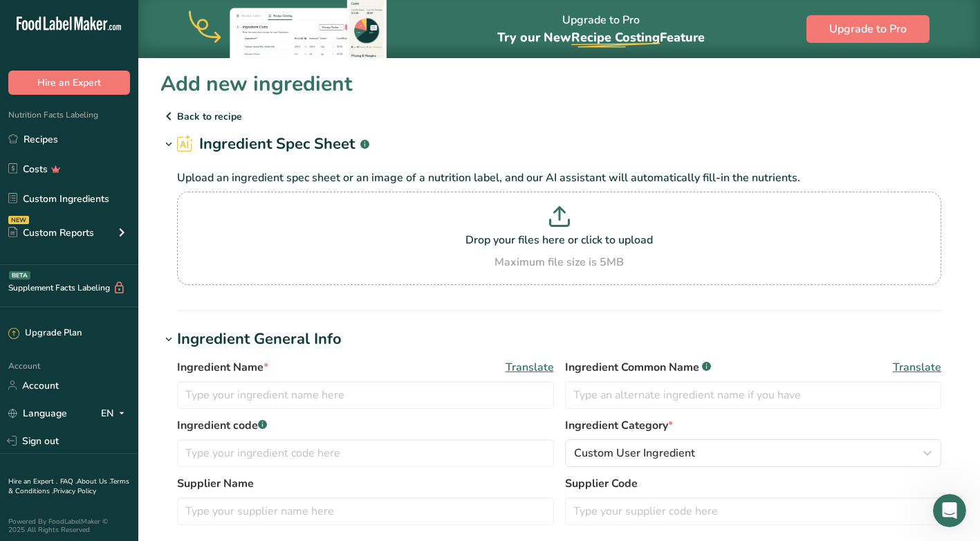 The width and height of the screenshot is (980, 541). I want to click on div: EN, so click(116, 413).